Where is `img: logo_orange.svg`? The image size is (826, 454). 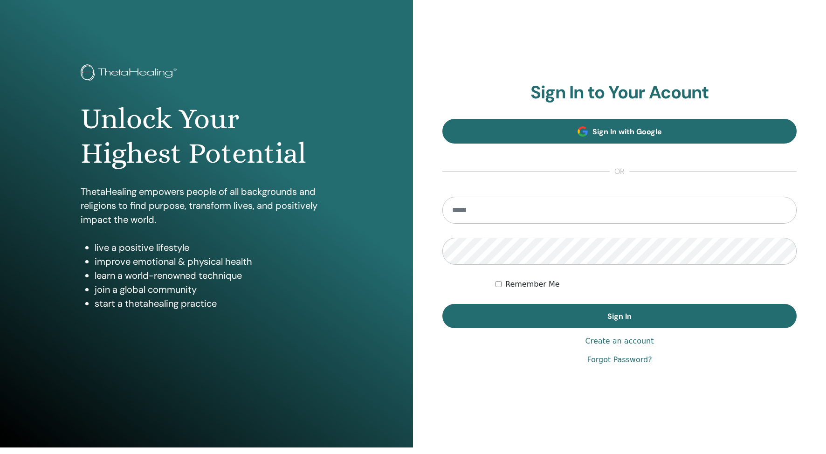
img: logo_orange.svg is located at coordinates (19, 19).